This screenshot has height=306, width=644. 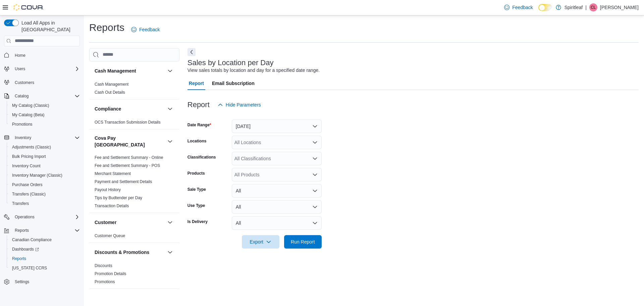 I want to click on a: Cash Management, so click(x=111, y=84).